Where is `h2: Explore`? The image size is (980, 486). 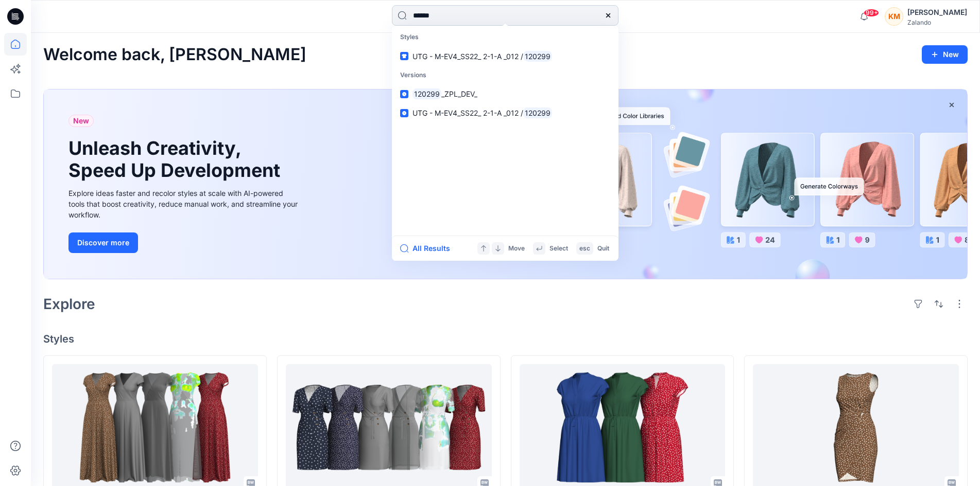 h2: Explore is located at coordinates (69, 304).